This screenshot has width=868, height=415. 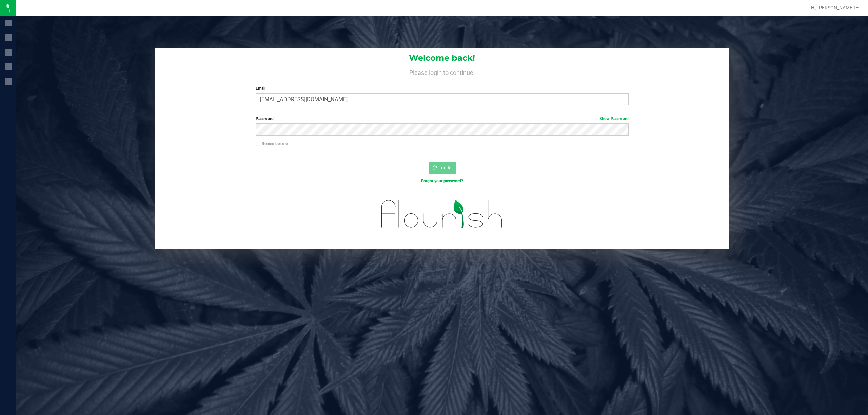 What do you see at coordinates (442, 58) in the screenshot?
I see `h1: Welcome back!` at bounding box center [442, 58].